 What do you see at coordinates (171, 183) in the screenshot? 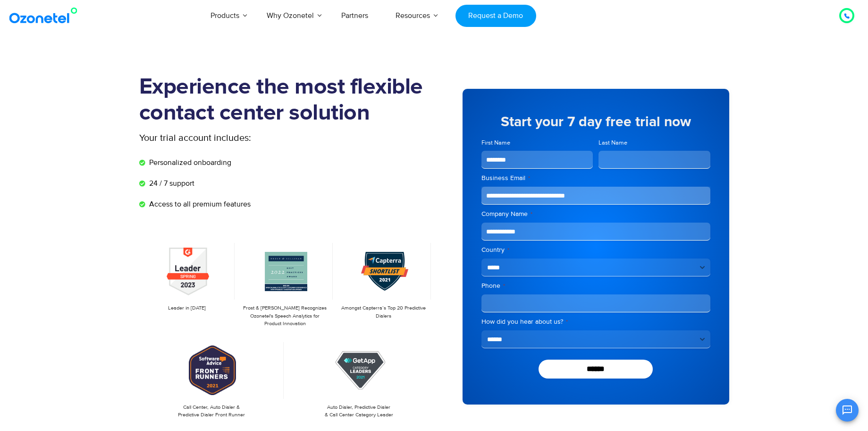
I see `span: 24 / 7 support` at bounding box center [171, 183].